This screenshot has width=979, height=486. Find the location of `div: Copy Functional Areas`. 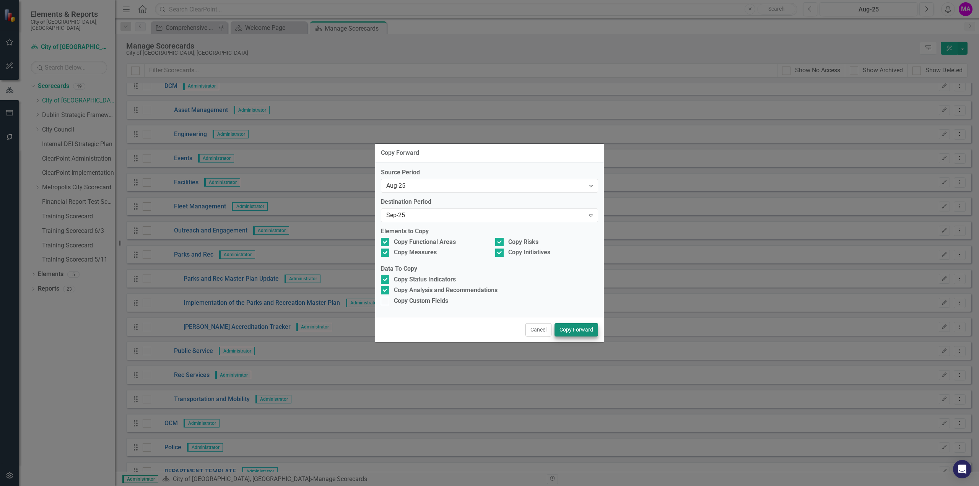

div: Copy Functional Areas is located at coordinates (425, 242).